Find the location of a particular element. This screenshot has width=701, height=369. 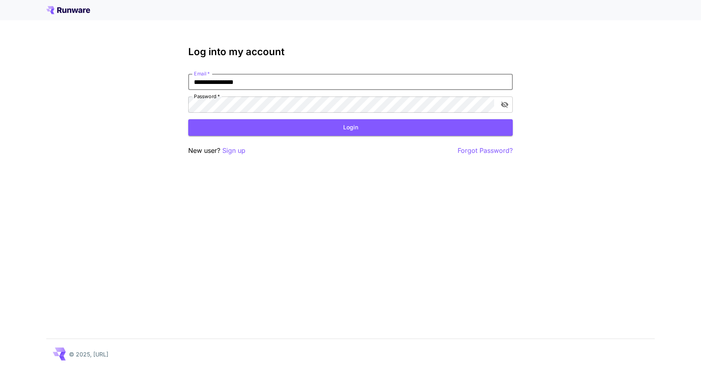

p: Forgot Password? is located at coordinates (485, 150).